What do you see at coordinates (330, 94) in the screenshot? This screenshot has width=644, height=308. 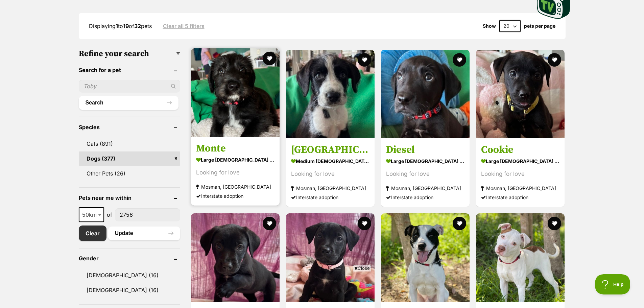 I see `img: Boston - Border Collie x Poodle Dog` at bounding box center [330, 94].